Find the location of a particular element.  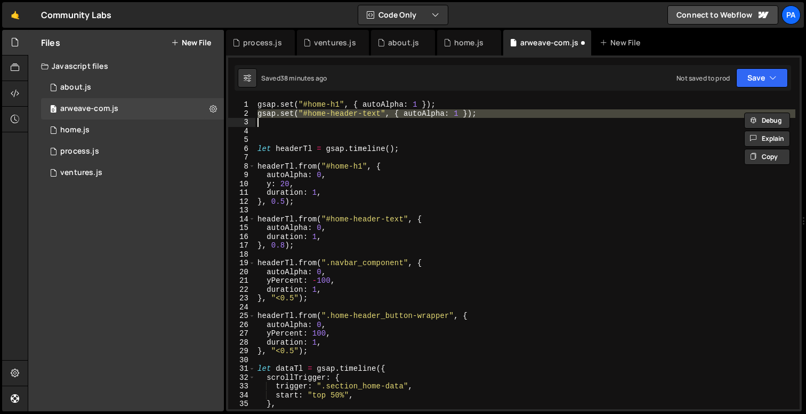

div: 31 is located at coordinates (241, 368).